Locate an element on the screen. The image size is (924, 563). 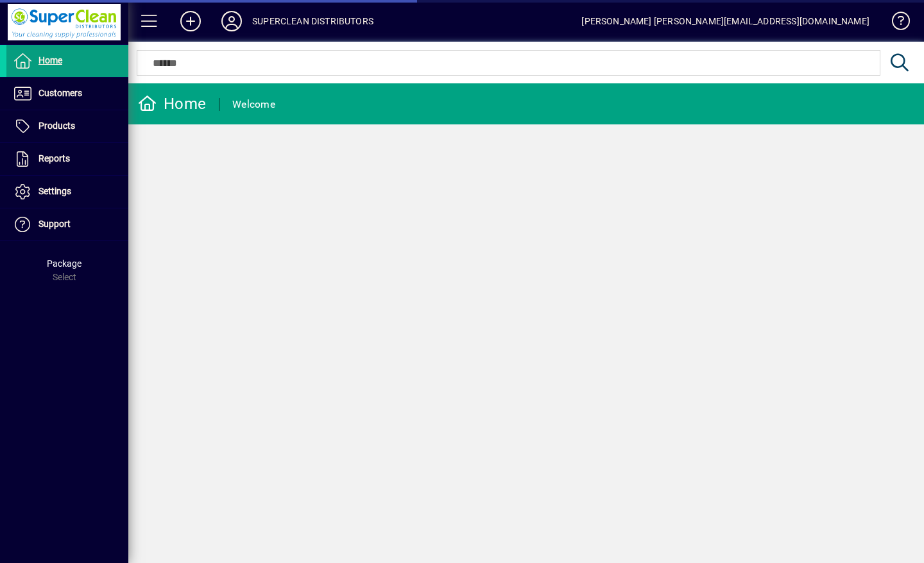
span: Settings is located at coordinates (54, 191).